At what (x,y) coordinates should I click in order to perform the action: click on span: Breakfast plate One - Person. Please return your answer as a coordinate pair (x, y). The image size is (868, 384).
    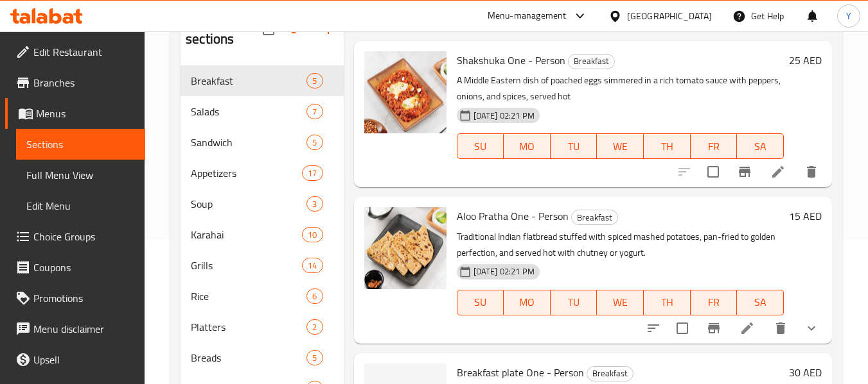
    Looking at the image, I should click on (520, 372).